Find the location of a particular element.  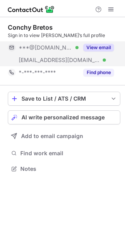

div: Conchy Bretos is located at coordinates (30, 27).